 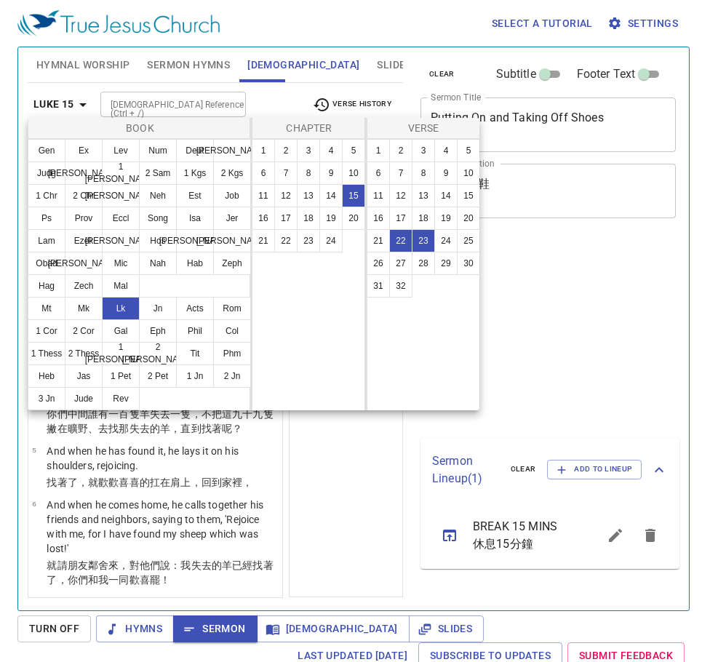 I want to click on button: 27, so click(x=401, y=263).